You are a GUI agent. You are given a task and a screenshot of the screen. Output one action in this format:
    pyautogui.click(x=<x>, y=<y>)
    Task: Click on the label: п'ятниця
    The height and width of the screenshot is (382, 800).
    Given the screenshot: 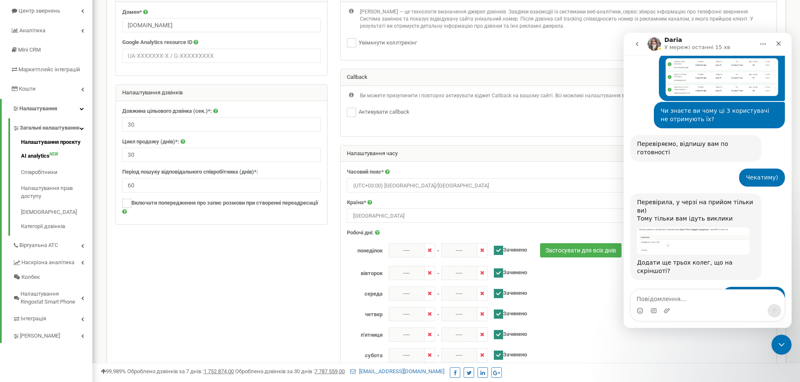 What is the action you would take?
    pyautogui.click(x=364, y=334)
    